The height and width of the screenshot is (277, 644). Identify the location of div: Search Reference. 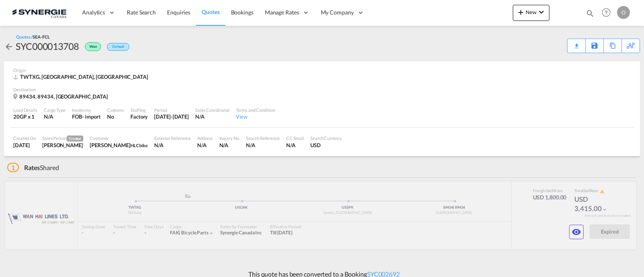
(262, 138).